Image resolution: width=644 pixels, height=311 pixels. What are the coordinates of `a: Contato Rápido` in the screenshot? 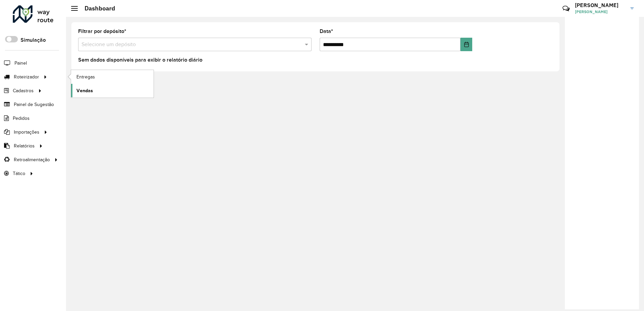 It's located at (566, 8).